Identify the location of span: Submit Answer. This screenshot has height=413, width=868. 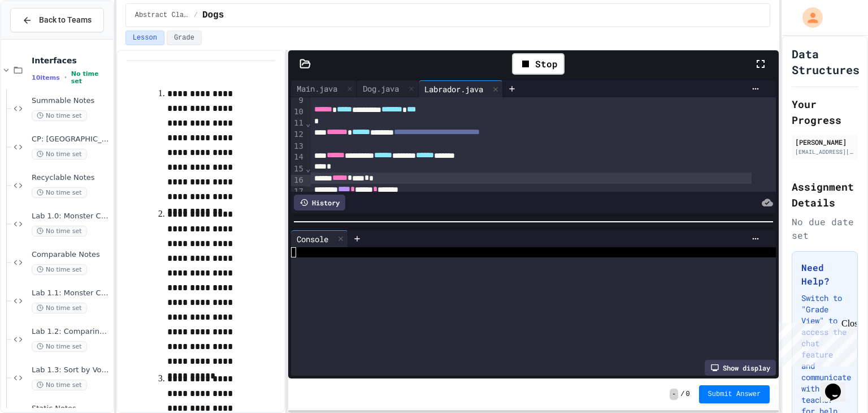
(735, 394).